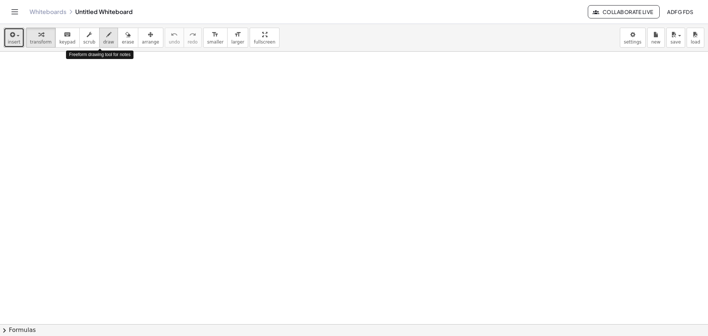 The width and height of the screenshot is (708, 336). Describe the element at coordinates (48, 12) in the screenshot. I see `a: Whiteboards` at that location.